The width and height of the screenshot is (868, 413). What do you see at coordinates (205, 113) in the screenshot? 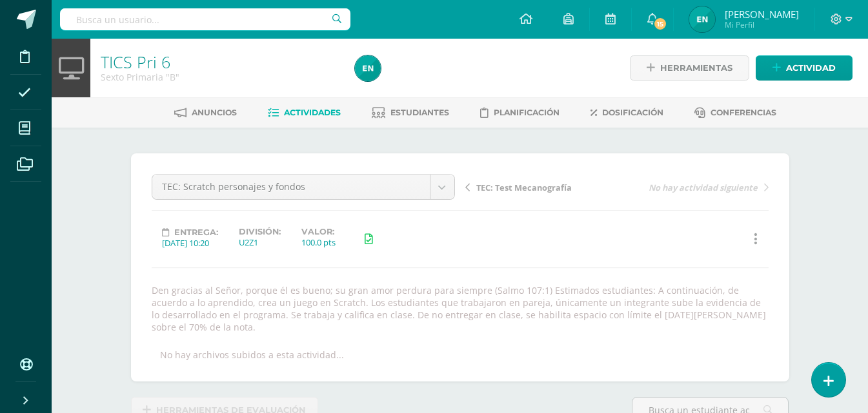
I see `a: Anuncios` at bounding box center [205, 113].